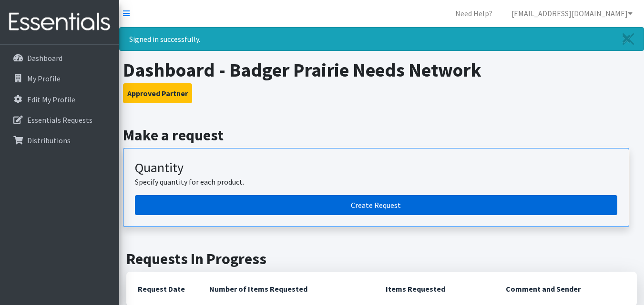  I want to click on a: My Profile, so click(60, 79).